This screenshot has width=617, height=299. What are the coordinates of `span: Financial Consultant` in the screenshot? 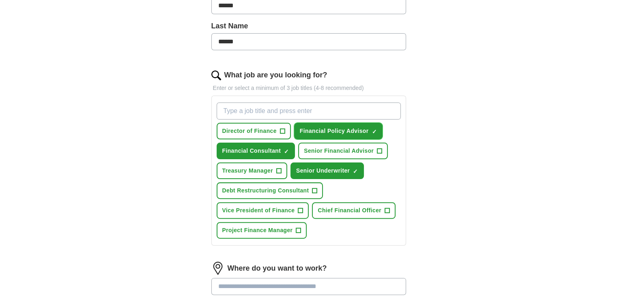 It's located at (252, 151).